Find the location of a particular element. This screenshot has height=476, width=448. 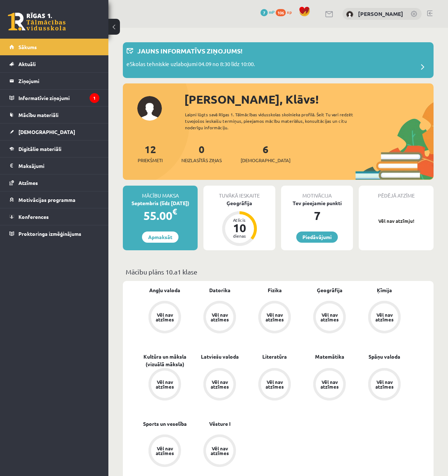

a: Spāņu valoda is located at coordinates (385, 357).